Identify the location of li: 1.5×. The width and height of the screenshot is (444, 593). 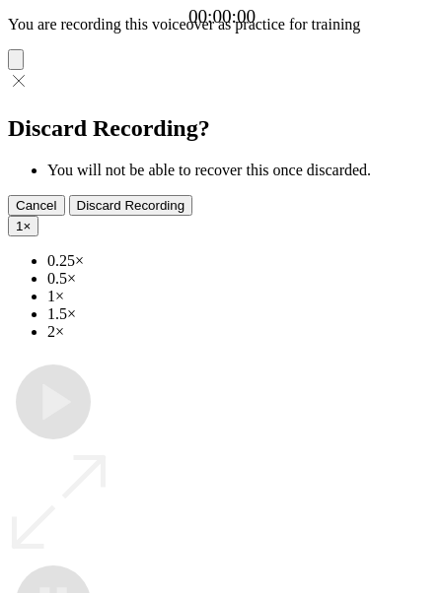
(242, 314).